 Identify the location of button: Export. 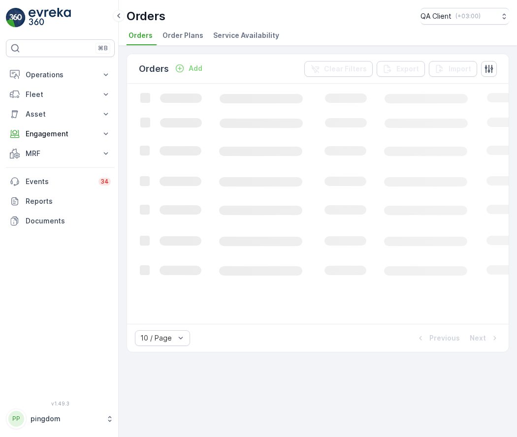
(401, 69).